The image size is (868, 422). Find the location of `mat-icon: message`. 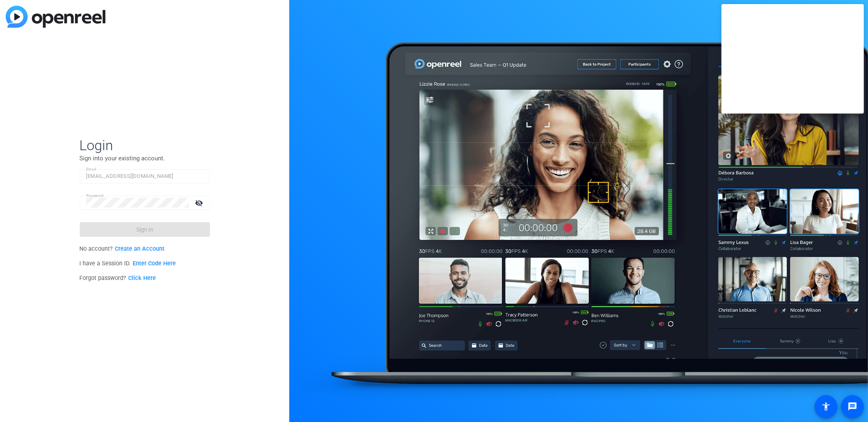

mat-icon: message is located at coordinates (853, 407).